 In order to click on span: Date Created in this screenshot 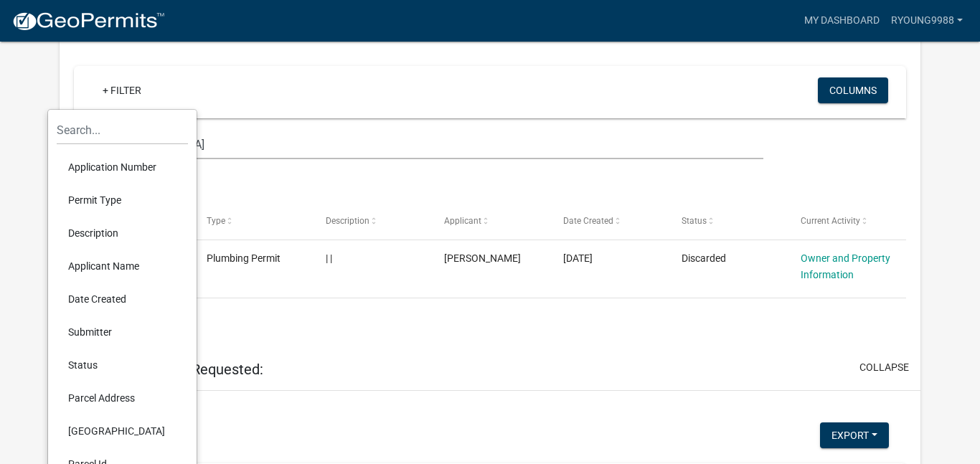, I will do `click(589, 221)`.